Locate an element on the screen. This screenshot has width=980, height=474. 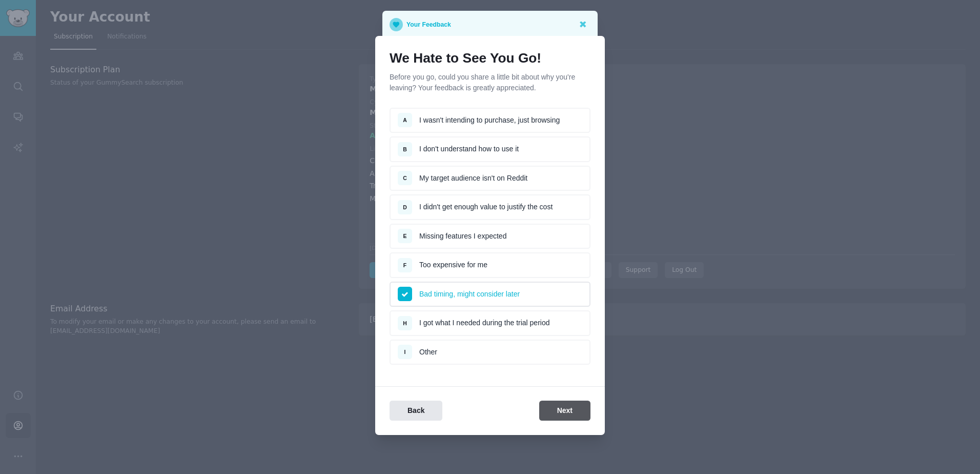
h1: We Hate to See You Go! is located at coordinates (490, 59).